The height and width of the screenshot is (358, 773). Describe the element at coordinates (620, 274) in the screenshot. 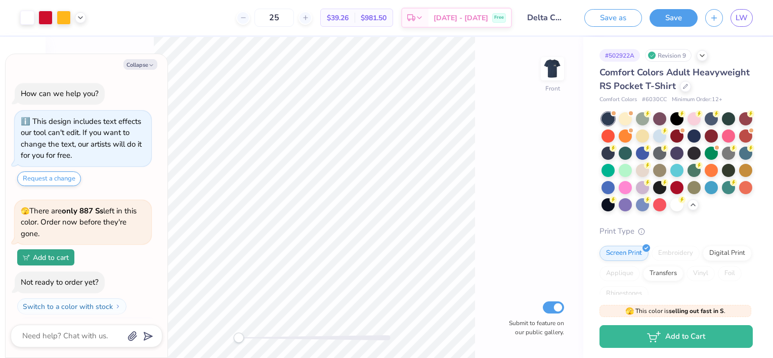

I see `div: Applique` at that location.